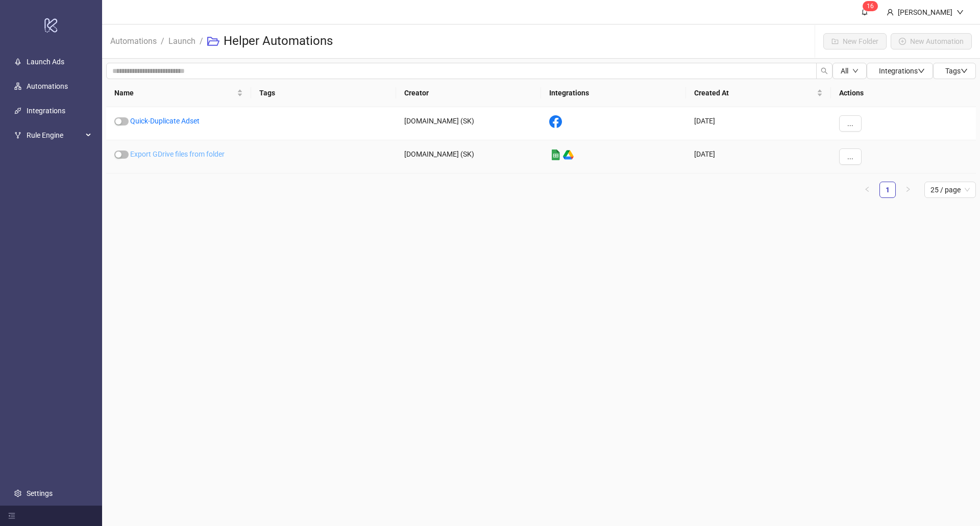 The height and width of the screenshot is (526, 980). I want to click on span: search, so click(825, 71).